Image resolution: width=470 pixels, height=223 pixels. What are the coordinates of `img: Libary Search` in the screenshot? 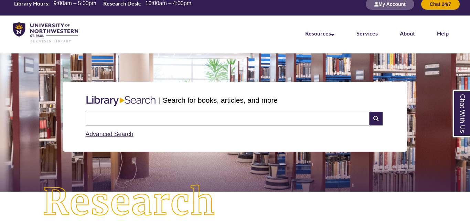 It's located at (121, 101).